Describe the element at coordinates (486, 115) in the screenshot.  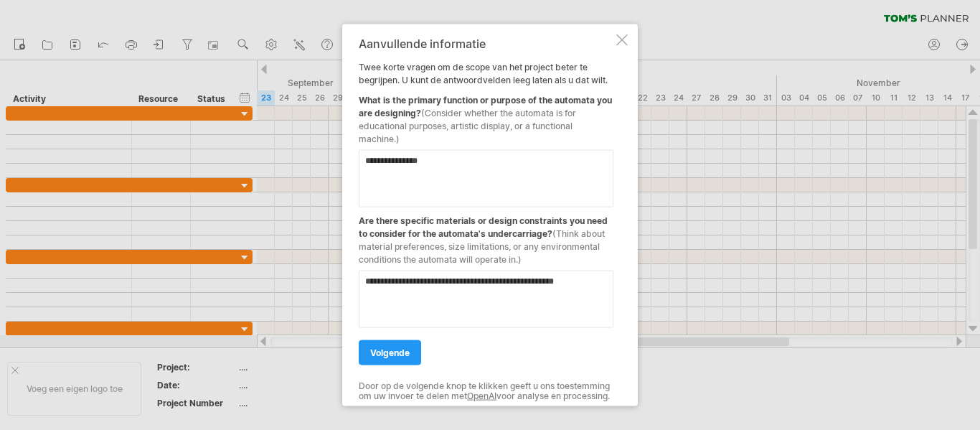
I see `div: What is the primary function or purpose of the automata you are designing?` at that location.